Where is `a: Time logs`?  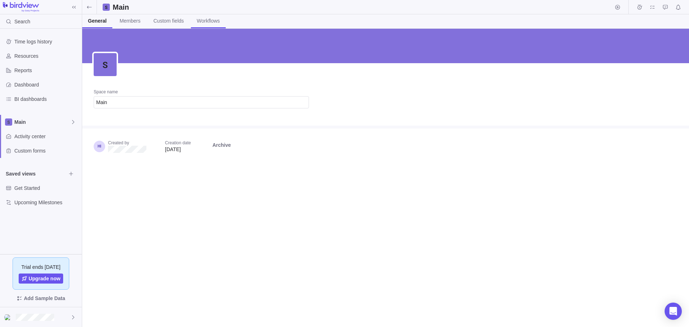 a: Time logs is located at coordinates (639, 8).